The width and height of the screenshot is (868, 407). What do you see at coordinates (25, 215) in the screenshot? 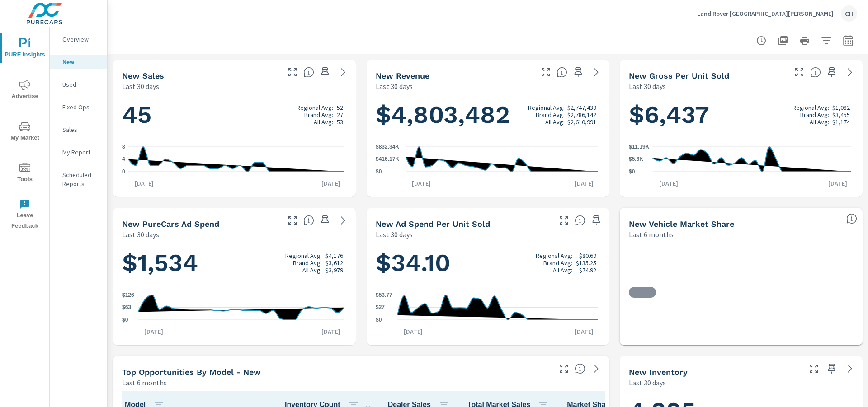
I see `span: Leave Feedback` at bounding box center [25, 215].